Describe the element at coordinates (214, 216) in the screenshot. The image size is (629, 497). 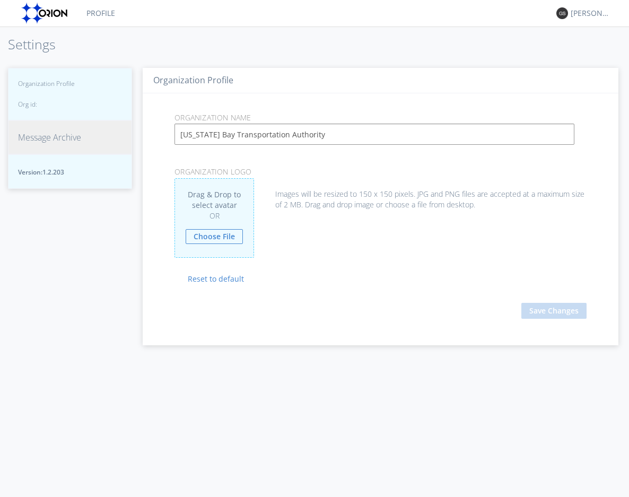
I see `div: OR` at that location.